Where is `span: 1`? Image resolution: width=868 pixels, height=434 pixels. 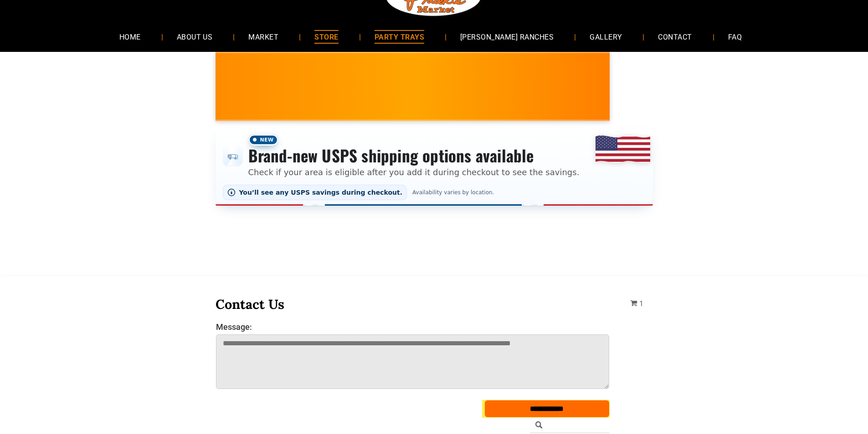 span: 1 is located at coordinates (641, 304).